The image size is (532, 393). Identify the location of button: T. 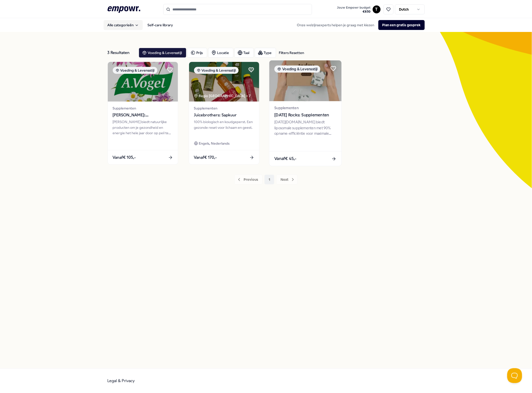
(377, 9).